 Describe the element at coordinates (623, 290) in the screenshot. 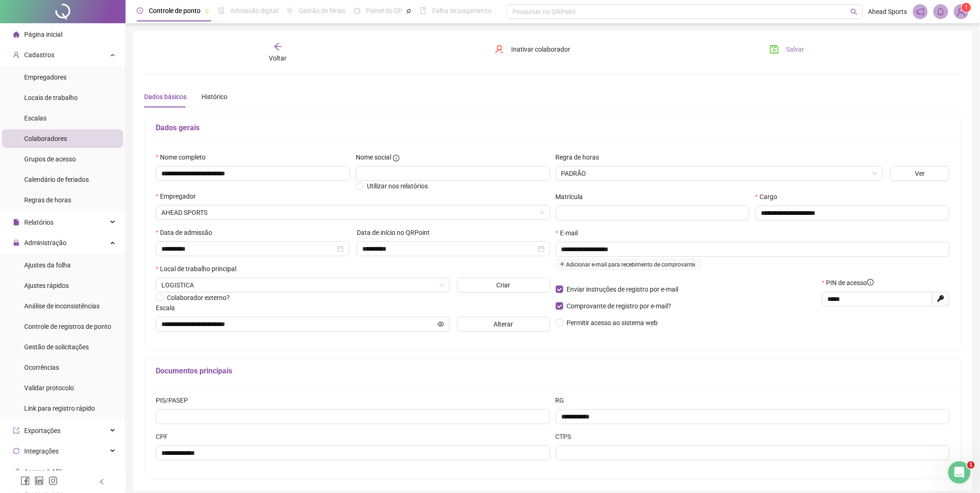

I see `span: Enviar instruções de registro por e-mail` at that location.